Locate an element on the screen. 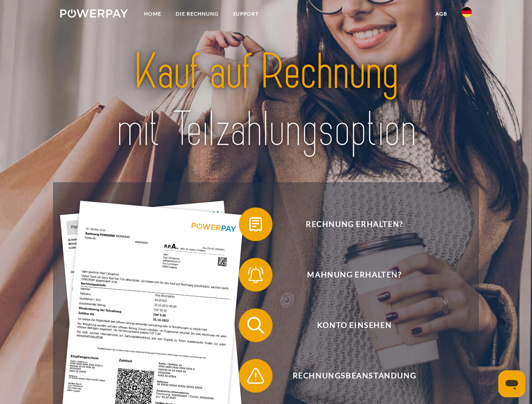 Image resolution: width=532 pixels, height=404 pixels. button: Konto einsehen is located at coordinates (348, 325).